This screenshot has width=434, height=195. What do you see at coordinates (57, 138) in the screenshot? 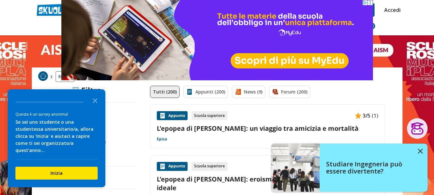
I see `div: Survey` at bounding box center [57, 138].